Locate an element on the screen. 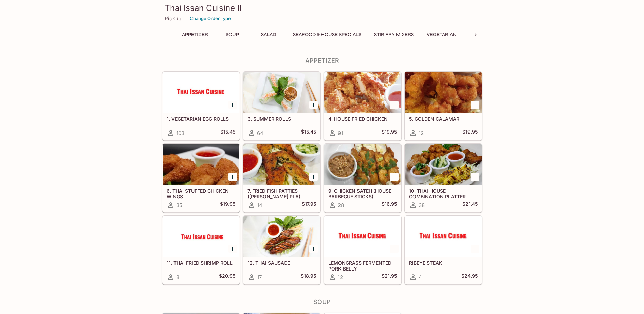 Image resolution: width=644 pixels, height=314 pixels. h5: 1. VEGETARIAN EGG ROLLS is located at coordinates (201, 119).